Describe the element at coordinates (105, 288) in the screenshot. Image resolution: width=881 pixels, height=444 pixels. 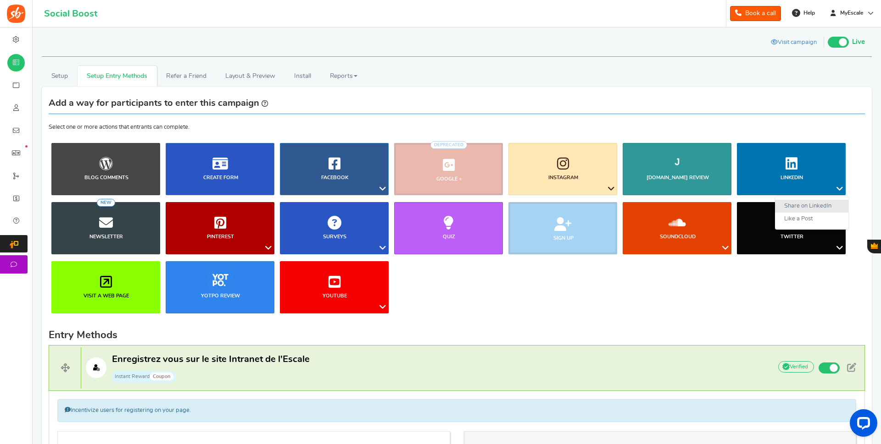
I see `a: Visit a web page` at that location.